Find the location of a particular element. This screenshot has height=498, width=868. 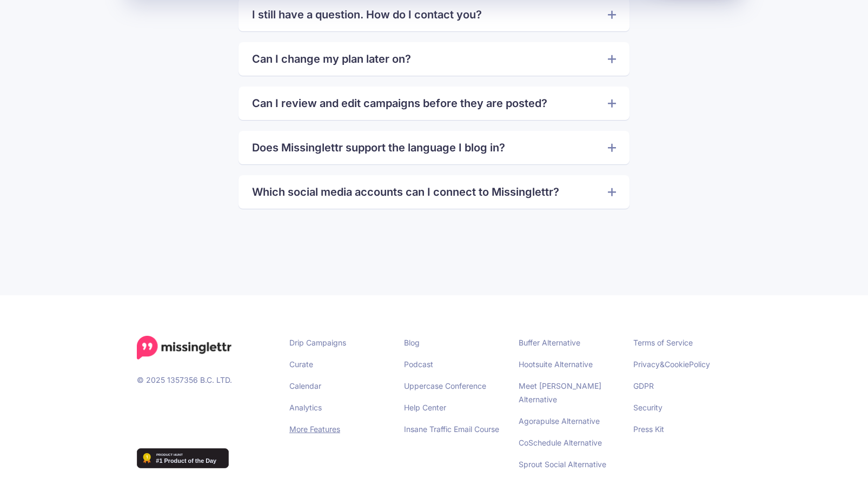

a: Terms of Service is located at coordinates (663, 343).